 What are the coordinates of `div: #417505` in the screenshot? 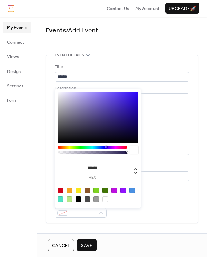 It's located at (105, 190).